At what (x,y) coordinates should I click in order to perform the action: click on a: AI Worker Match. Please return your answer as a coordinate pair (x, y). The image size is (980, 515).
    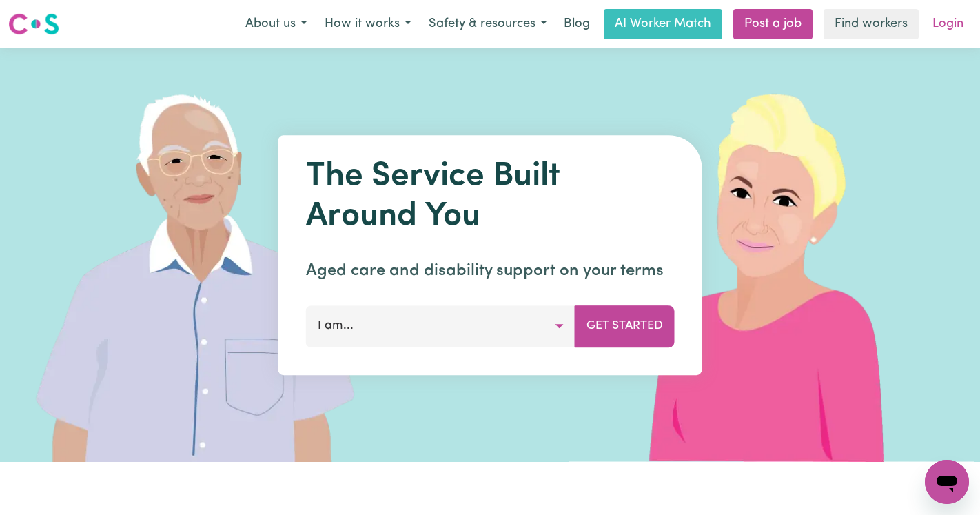
    Looking at the image, I should click on (663, 24).